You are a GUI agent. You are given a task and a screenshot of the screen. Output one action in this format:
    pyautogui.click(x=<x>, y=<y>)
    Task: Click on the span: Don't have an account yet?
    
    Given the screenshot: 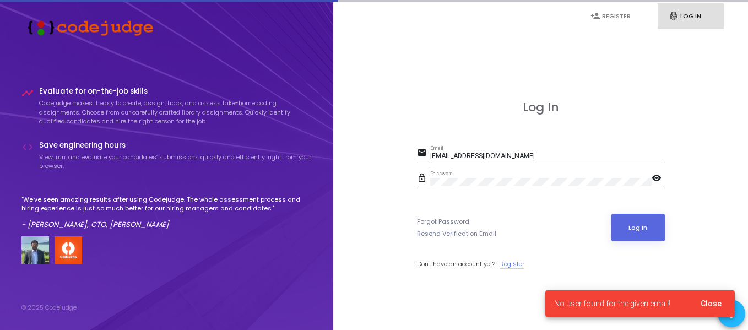 What is the action you would take?
    pyautogui.click(x=456, y=264)
    